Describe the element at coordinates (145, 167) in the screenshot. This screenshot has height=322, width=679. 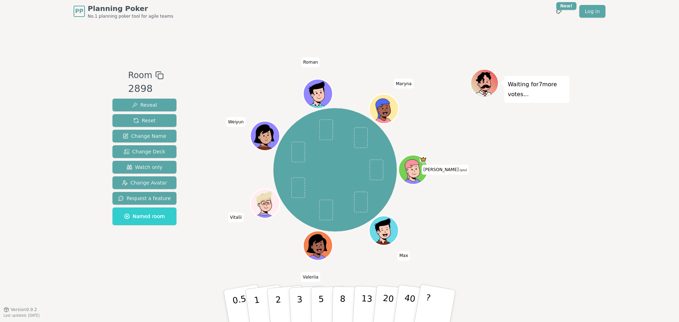
I see `span: Watch only` at that location.